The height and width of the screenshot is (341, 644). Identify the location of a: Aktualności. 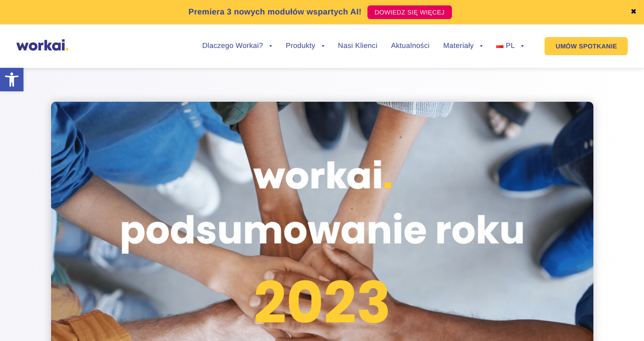
(410, 46).